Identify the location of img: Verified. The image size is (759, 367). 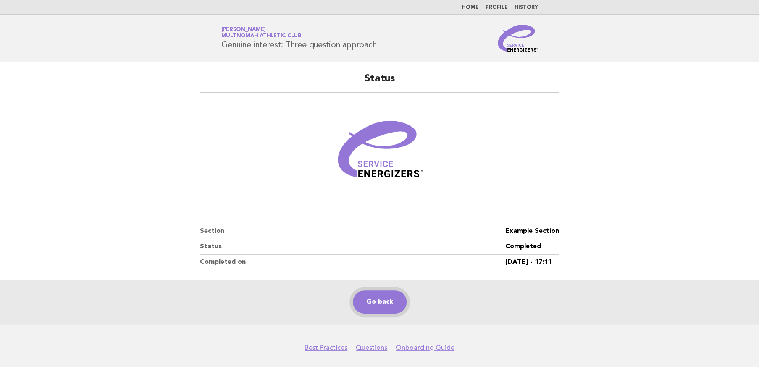
(380, 153).